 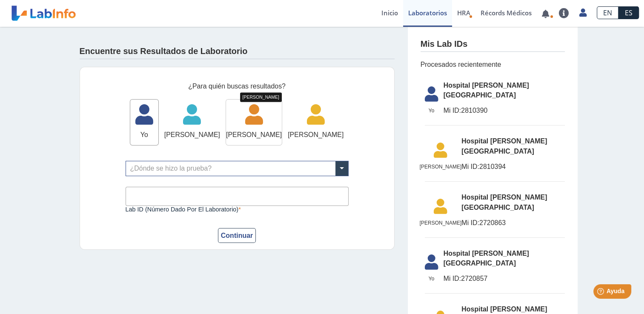 What do you see at coordinates (629, 13) in the screenshot?
I see `a: ES` at bounding box center [629, 13].